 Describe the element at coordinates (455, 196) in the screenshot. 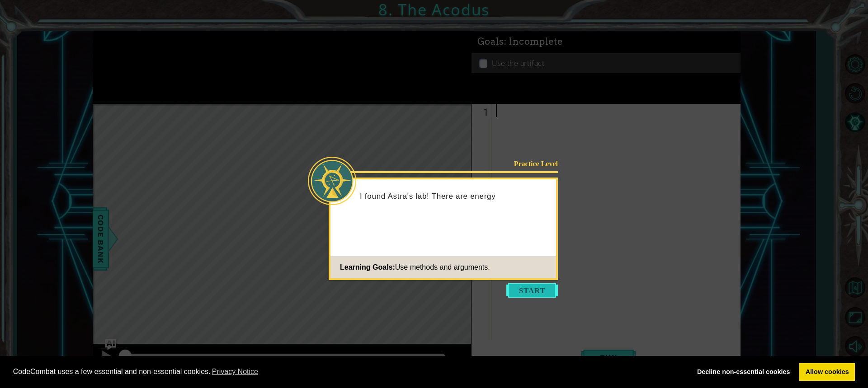

I see `p: I found Astra's lab! There are energy` at that location.